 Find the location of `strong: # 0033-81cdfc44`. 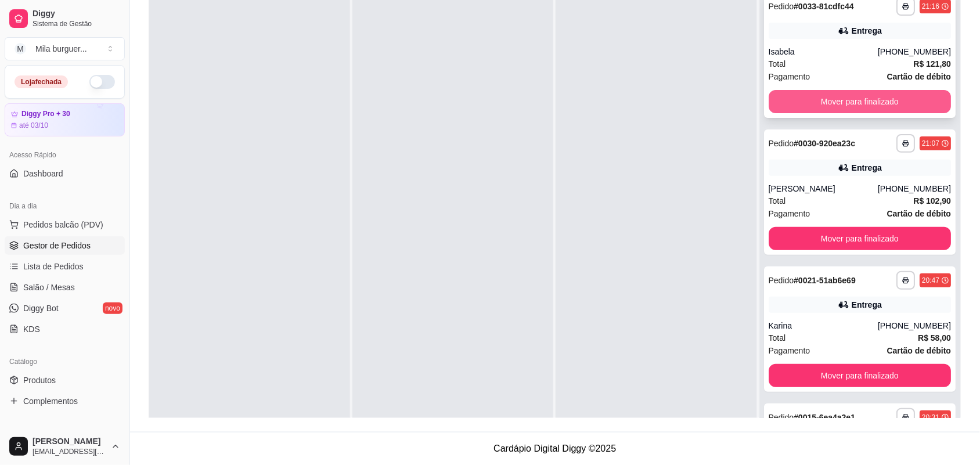

strong: # 0033-81cdfc44 is located at coordinates (823, 7).